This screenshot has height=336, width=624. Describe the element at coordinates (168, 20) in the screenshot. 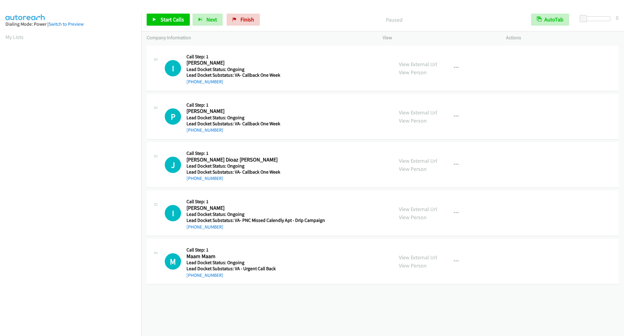

I see `a: Start Calls` at that location.